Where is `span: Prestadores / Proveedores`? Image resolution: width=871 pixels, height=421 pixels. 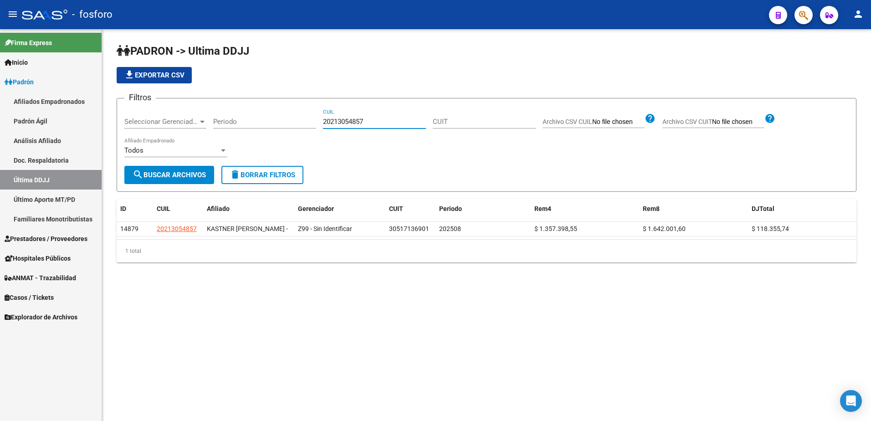
span: Prestadores / Proveedores is located at coordinates (46, 239).